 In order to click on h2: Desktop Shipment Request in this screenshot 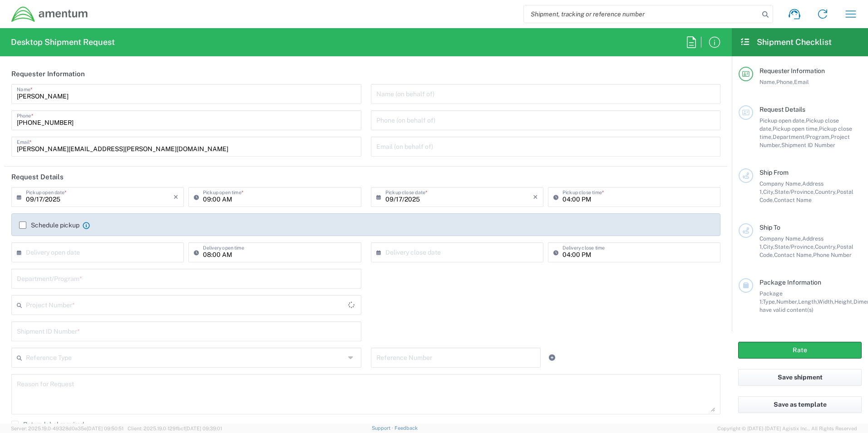, I will do `click(63, 42)`.